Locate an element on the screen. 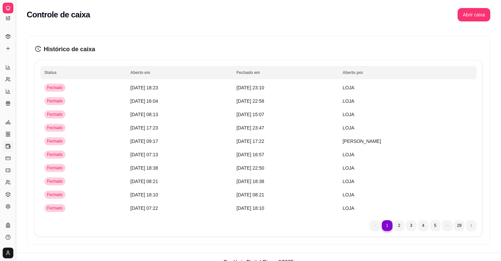  h2: Controle de caixa is located at coordinates (58, 15).